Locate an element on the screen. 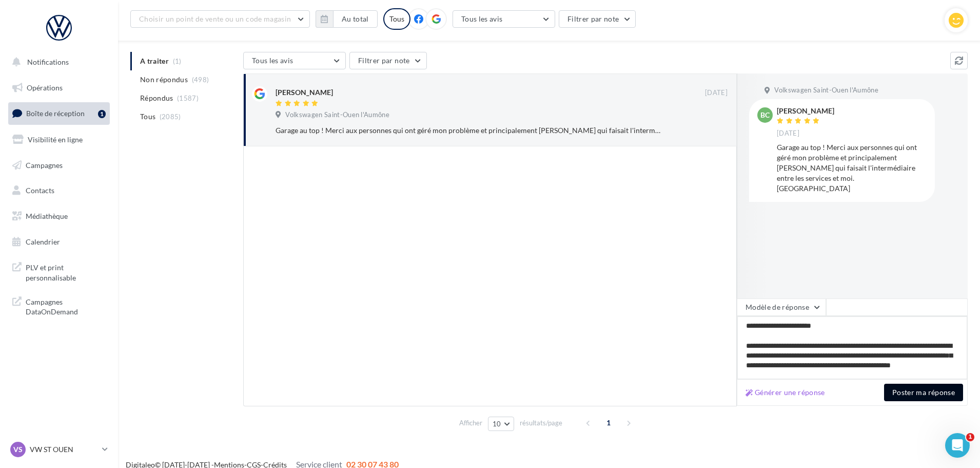 The width and height of the screenshot is (980, 468). button: Générer une réponse is located at coordinates (785, 392).